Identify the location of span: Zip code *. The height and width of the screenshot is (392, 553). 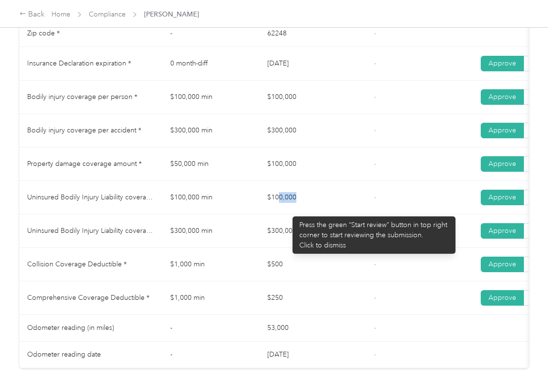
(43, 33).